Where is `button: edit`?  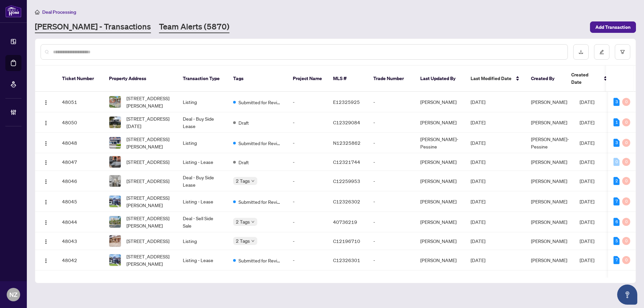 button: edit is located at coordinates (601, 52).